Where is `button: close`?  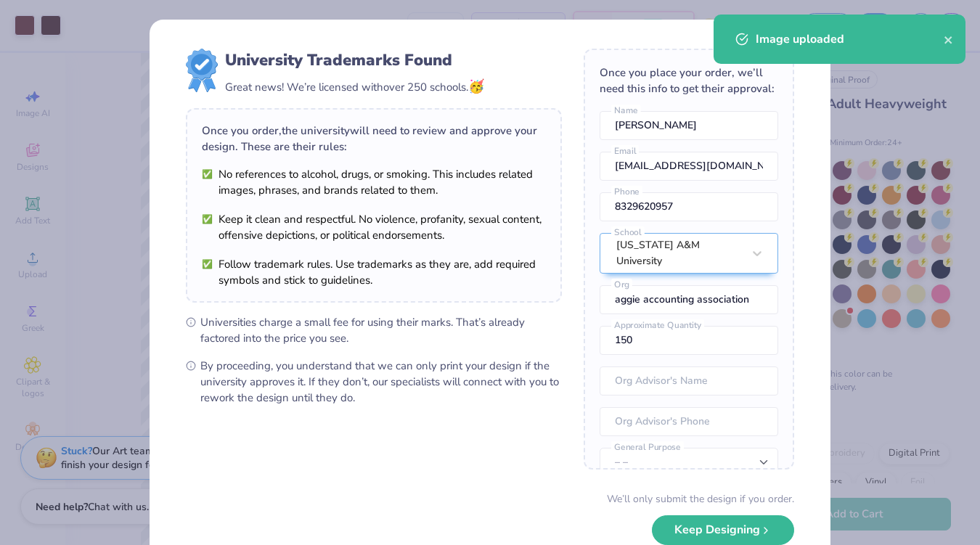
button: close is located at coordinates (949, 39).